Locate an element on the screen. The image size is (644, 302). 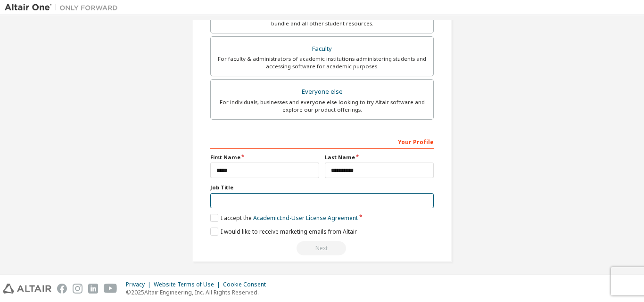
label: I accept the is located at coordinates (284, 218).